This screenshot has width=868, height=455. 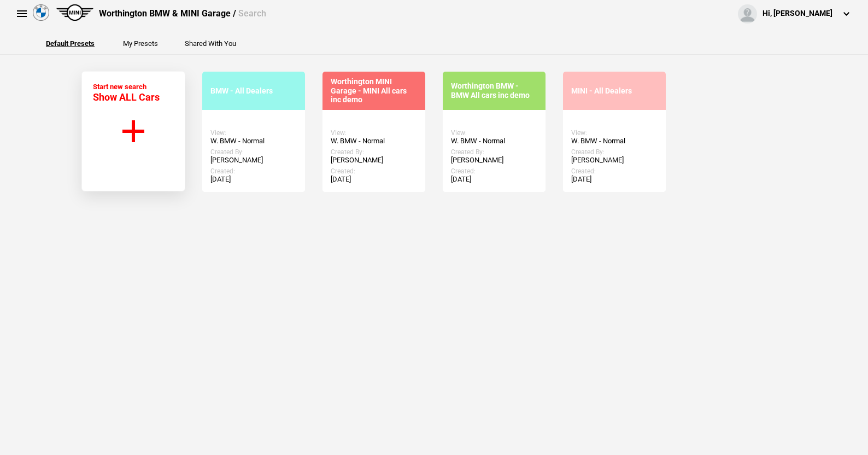 I want to click on span: Show ALL Cars, so click(x=126, y=97).